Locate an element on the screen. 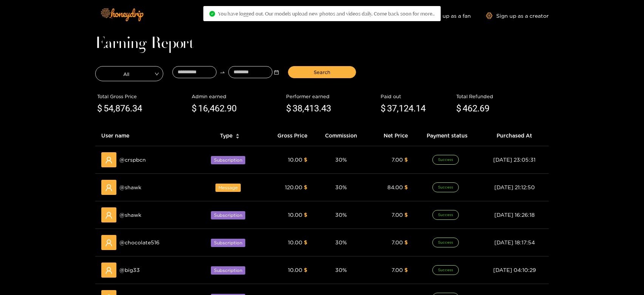 The image size is (644, 295). div: Total Gross Price is located at coordinates (142, 96).